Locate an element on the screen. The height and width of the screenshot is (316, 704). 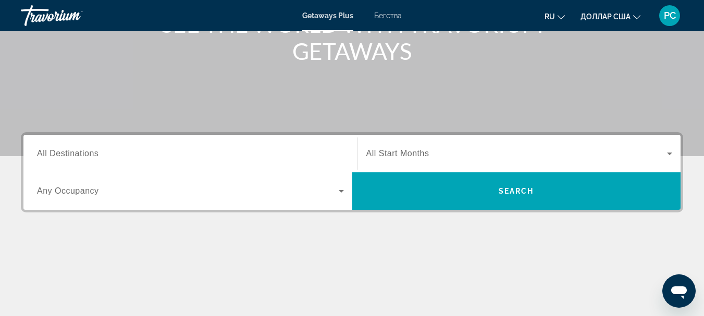
font: доллар США is located at coordinates (605, 17).